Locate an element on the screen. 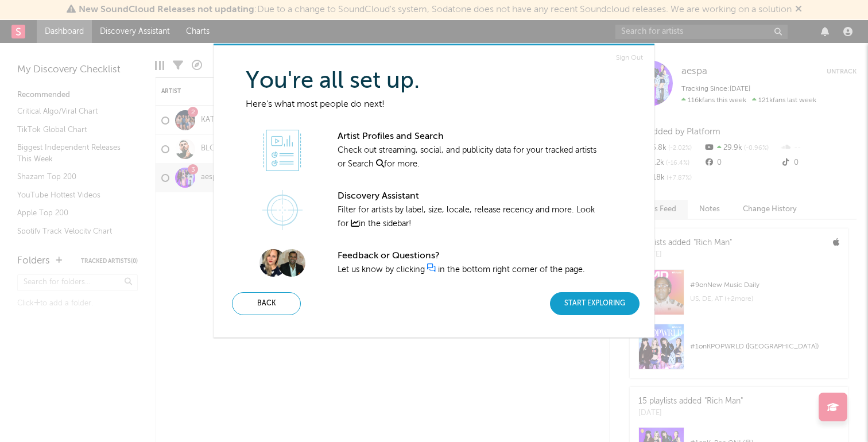  div: Start Exploring is located at coordinates (595, 303).